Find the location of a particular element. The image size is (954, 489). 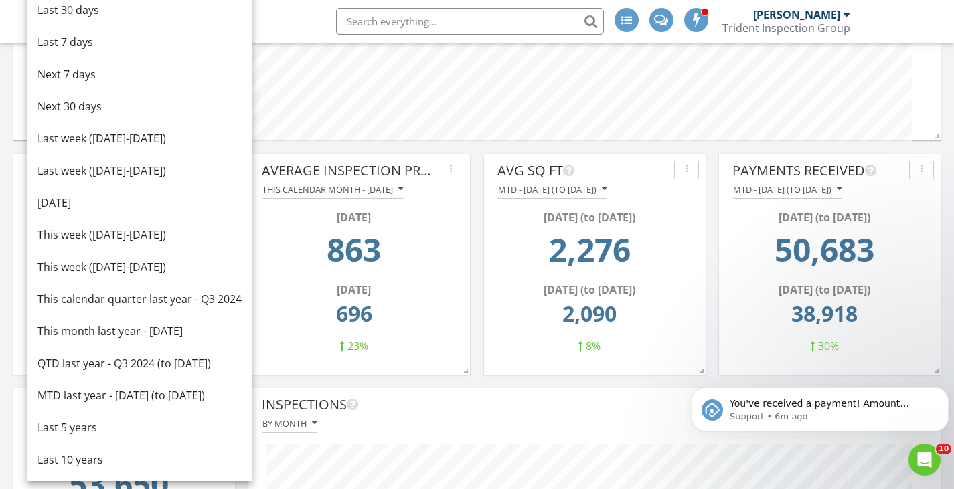

div: Next 30 days is located at coordinates (139, 106).